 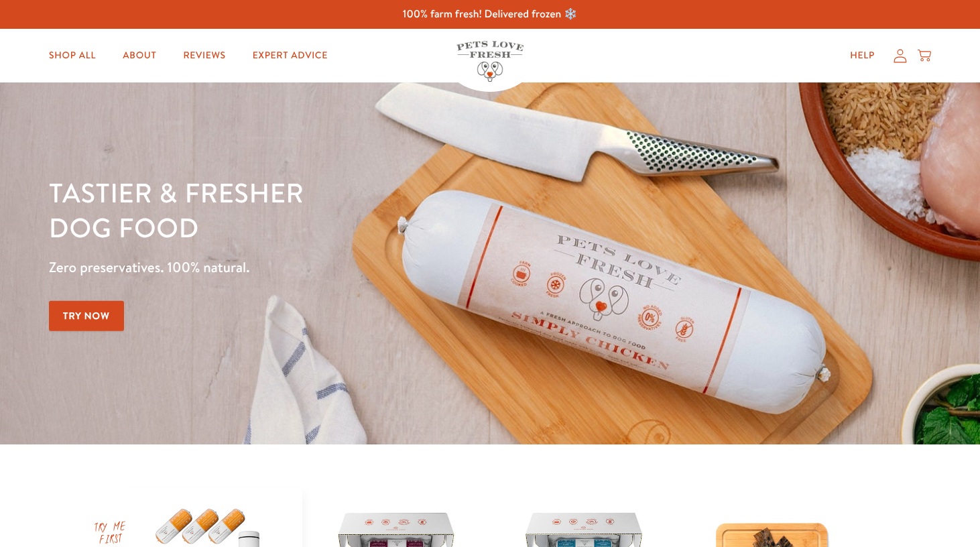 What do you see at coordinates (343, 267) in the screenshot?
I see `p: Zero preservatives. 100% natural.` at bounding box center [343, 267].